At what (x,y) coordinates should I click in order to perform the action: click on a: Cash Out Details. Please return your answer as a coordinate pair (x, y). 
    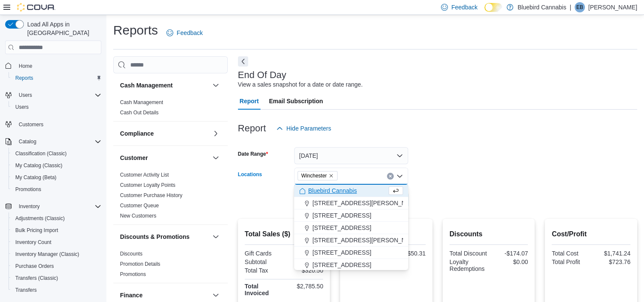
    Looking at the image, I should click on (139, 112).